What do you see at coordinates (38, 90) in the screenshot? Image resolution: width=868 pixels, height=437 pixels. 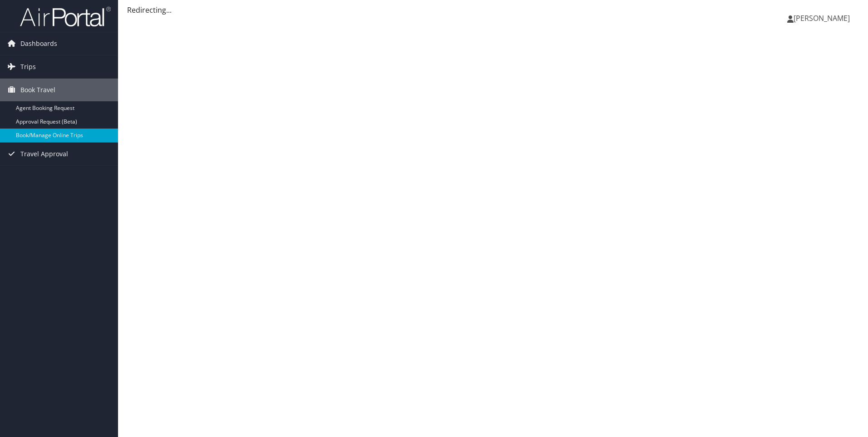 I see `span: Book Travel` at bounding box center [38, 90].